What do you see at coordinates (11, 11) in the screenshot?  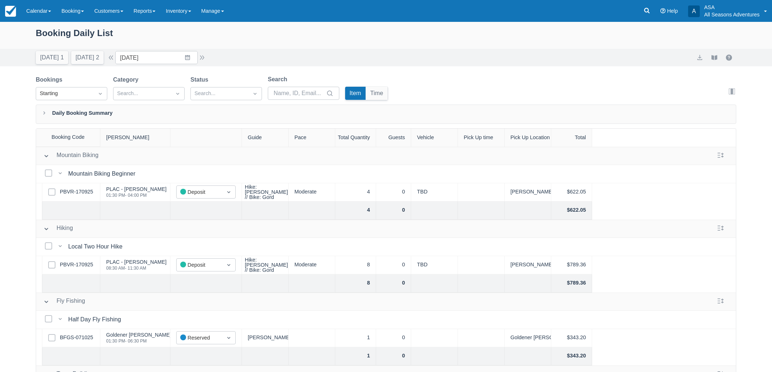 I see `img: checkfront-main-nav-mini-logo.png` at bounding box center [11, 11].